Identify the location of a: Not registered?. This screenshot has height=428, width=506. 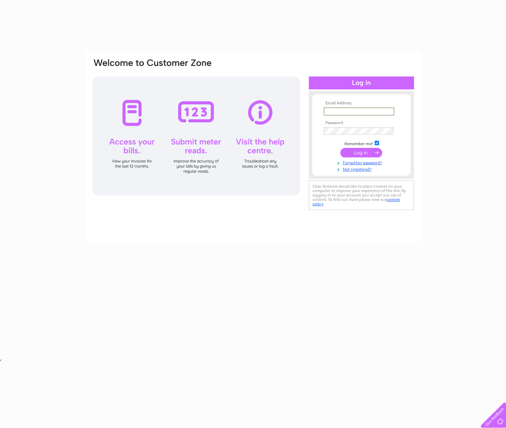
(362, 168).